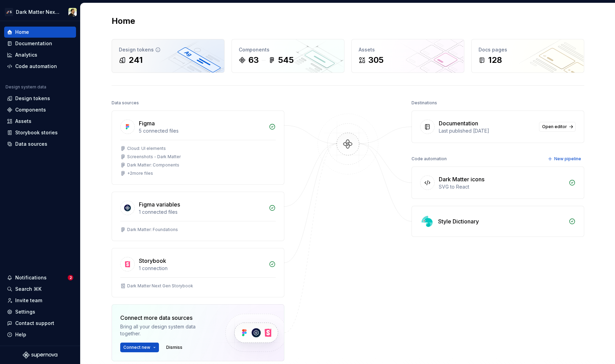 The image size is (615, 364). What do you see at coordinates (9, 12) in the screenshot?
I see `div: 🚀S` at bounding box center [9, 12].